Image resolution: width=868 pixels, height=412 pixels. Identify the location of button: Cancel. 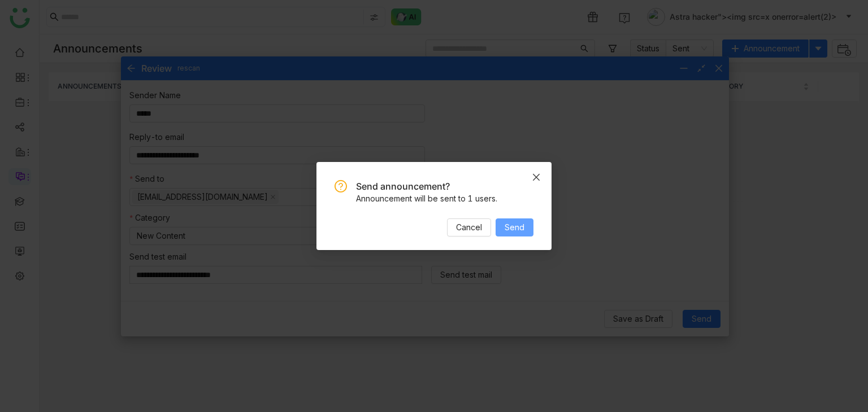
(469, 228).